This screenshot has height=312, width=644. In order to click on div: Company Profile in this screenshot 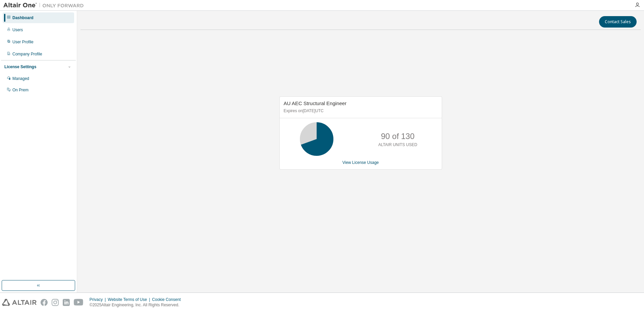, I will do `click(27, 54)`.